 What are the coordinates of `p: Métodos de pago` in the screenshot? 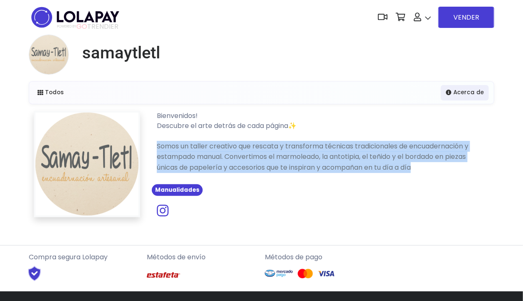 It's located at (321, 257).